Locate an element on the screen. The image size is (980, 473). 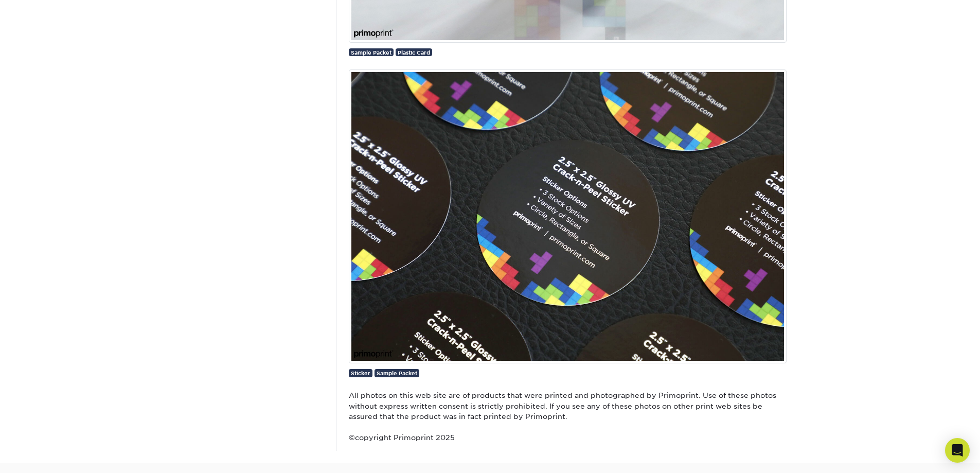
a: Sticker is located at coordinates (361, 373).